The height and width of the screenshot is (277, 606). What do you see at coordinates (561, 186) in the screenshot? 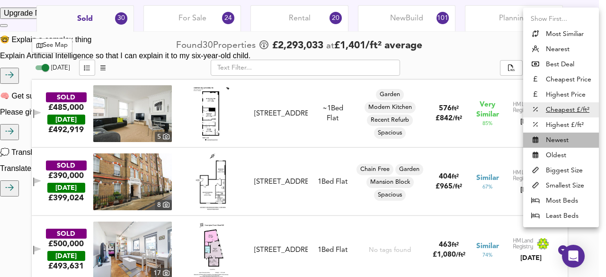
I see `li: Smallest Size` at bounding box center [561, 186].